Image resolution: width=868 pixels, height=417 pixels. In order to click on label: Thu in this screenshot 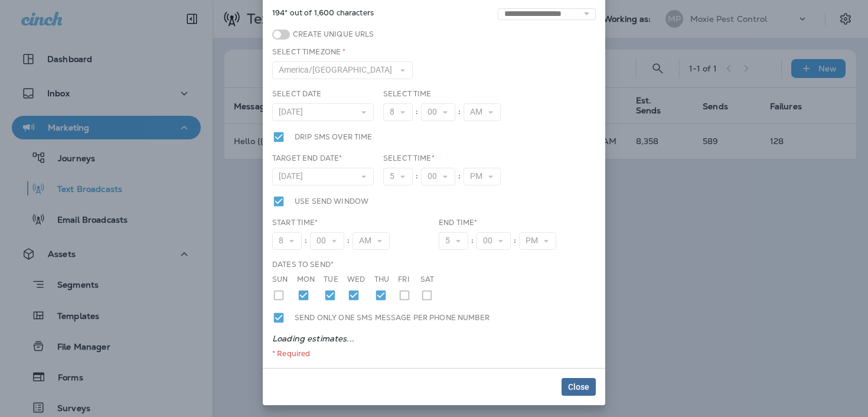, I will do `click(381, 279)`.